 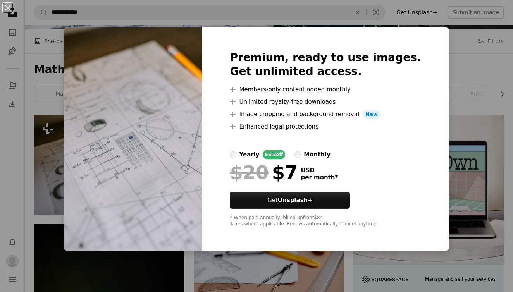 What do you see at coordinates (325, 90) in the screenshot?
I see `li: Members-only content added monthly` at bounding box center [325, 90].